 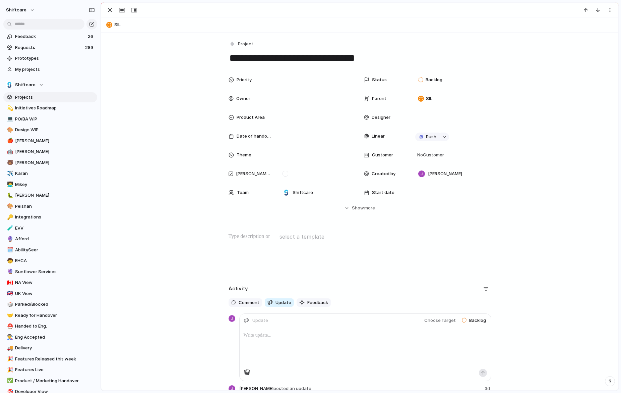 What do you see at coordinates (50, 348) in the screenshot?
I see `div: 🚚Delivery` at bounding box center [50, 348].